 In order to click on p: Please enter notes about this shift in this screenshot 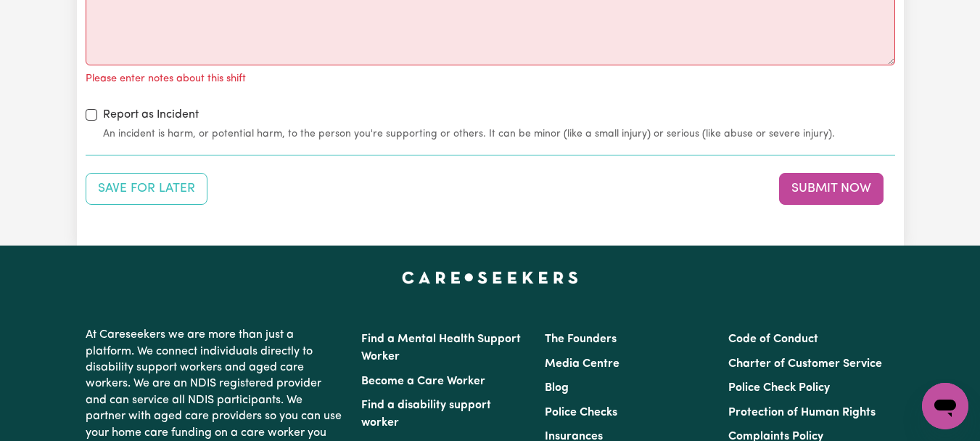, I will do `click(166, 79)`.